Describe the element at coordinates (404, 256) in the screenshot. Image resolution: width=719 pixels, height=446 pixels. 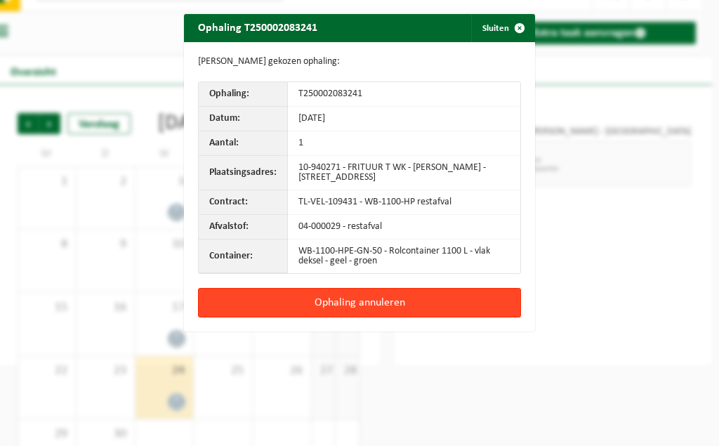
I see `td: WB-1100-HPE-GN-50 - Rolcontainer 1100 L - vlak deksel - geel - groen` at that location.